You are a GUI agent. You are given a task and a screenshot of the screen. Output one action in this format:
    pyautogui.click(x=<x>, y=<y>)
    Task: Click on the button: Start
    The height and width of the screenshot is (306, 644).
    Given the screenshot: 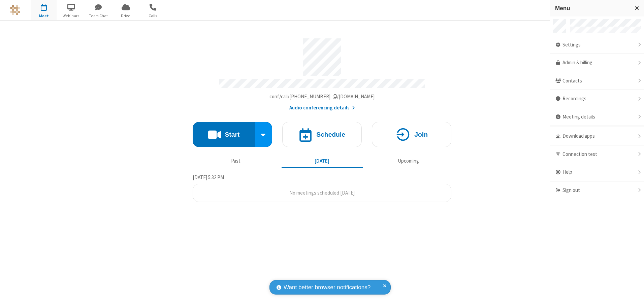 What is the action you would take?
    pyautogui.click(x=224, y=134)
    